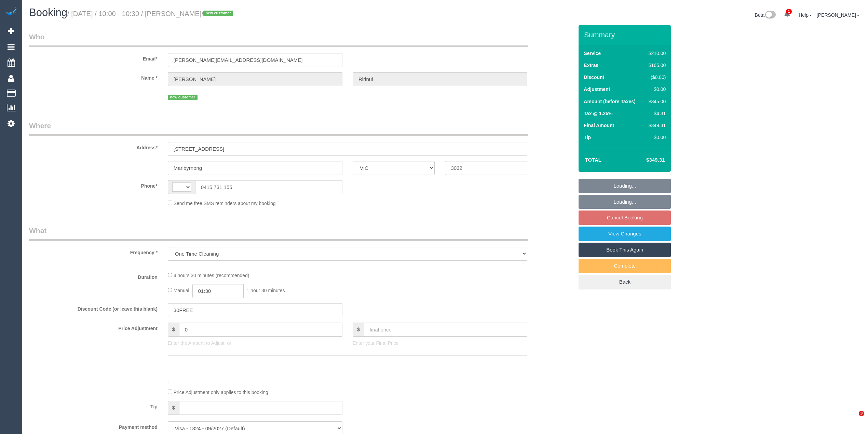  What do you see at coordinates (93, 146) in the screenshot?
I see `label: Address*` at bounding box center [93, 146].